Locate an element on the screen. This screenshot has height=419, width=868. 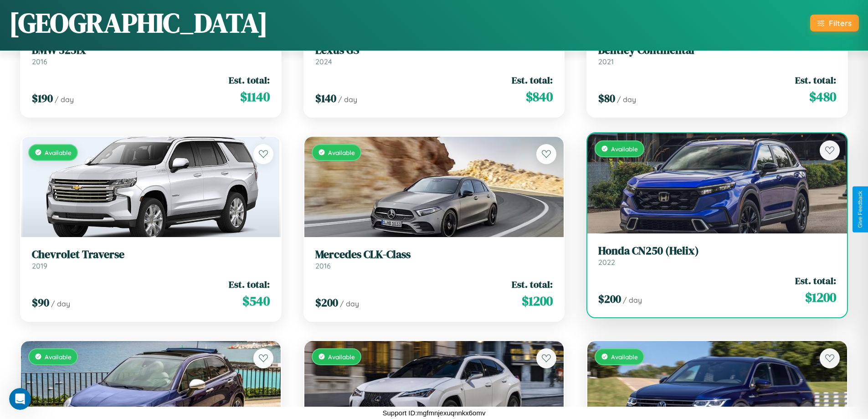
span: 2021 is located at coordinates (606, 62).